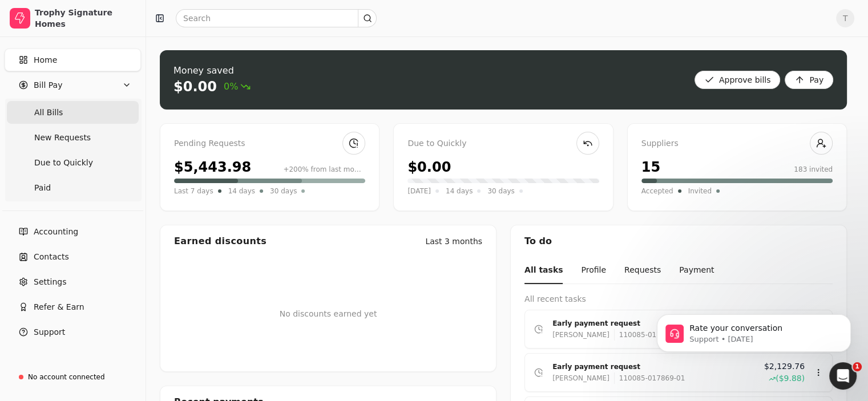 The height and width of the screenshot is (401, 868). What do you see at coordinates (543, 270) in the screenshot?
I see `button: All tasks` at bounding box center [543, 270].